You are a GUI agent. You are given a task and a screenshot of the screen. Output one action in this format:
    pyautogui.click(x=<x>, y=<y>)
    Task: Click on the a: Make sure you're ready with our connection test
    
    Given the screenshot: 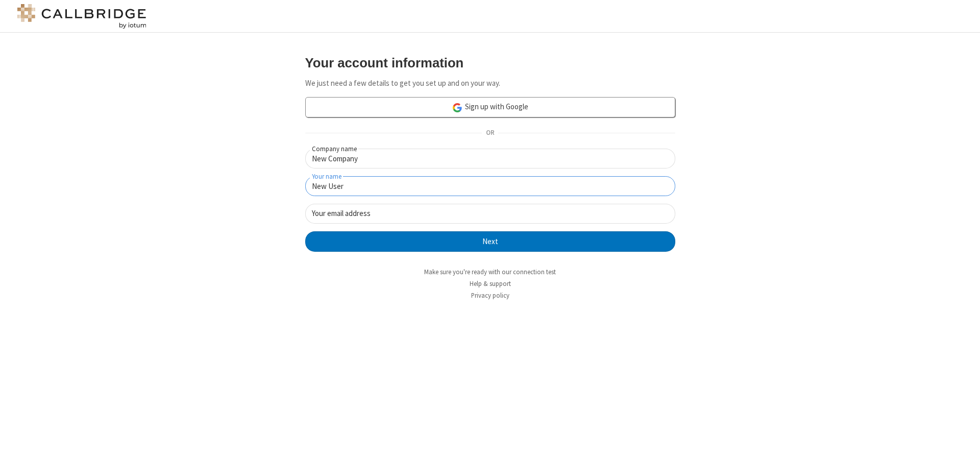 What is the action you would take?
    pyautogui.click(x=490, y=272)
    